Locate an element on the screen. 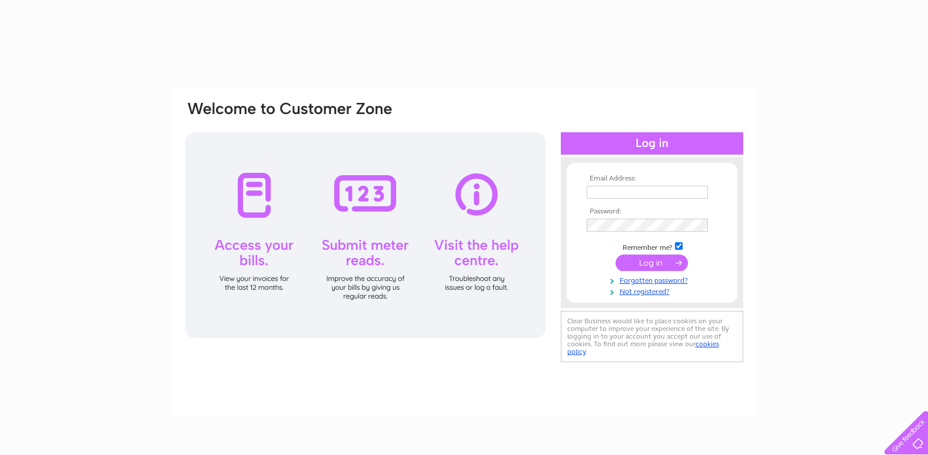 The image size is (928, 455). th: Password: is located at coordinates (652, 212).